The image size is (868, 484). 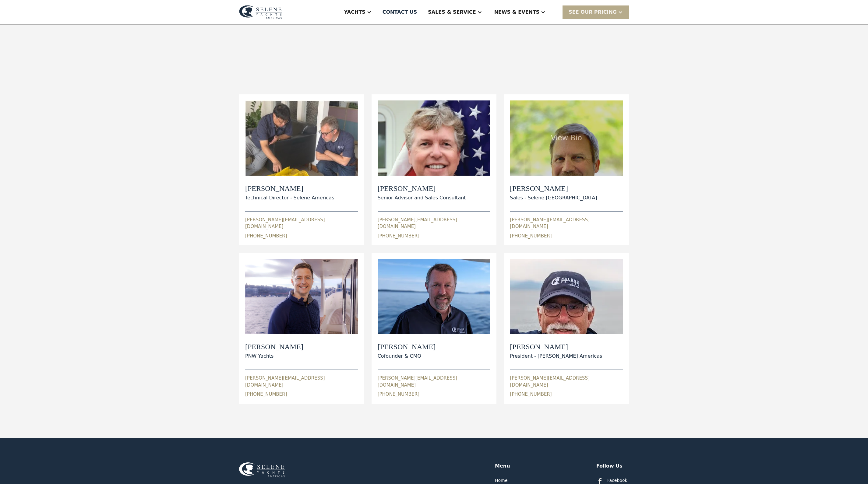 What do you see at coordinates (501, 480) in the screenshot?
I see `a: Home` at bounding box center [501, 480].